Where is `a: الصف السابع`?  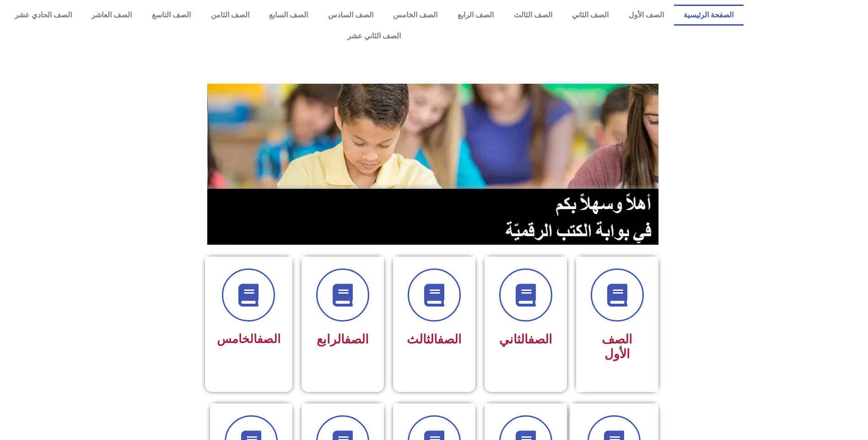 a: الصف السابع is located at coordinates (289, 15).